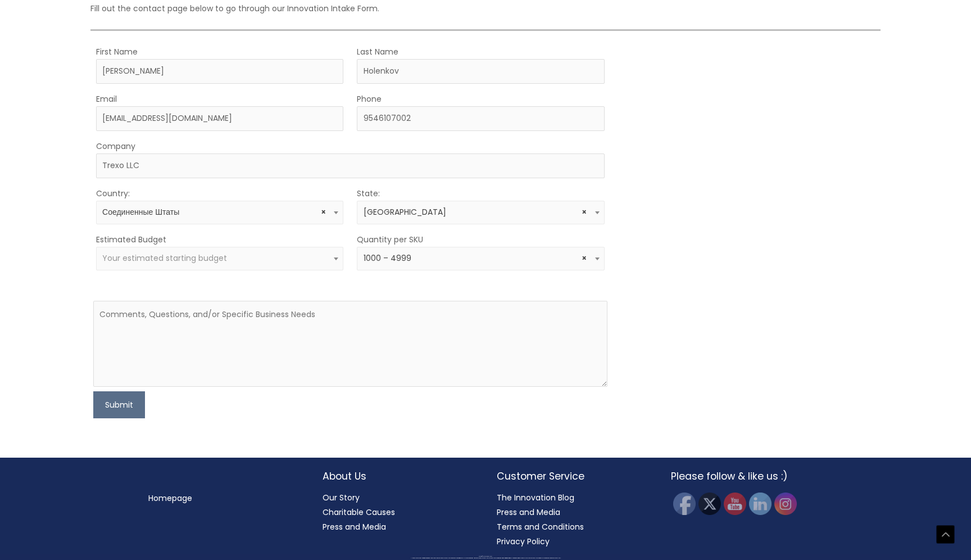  Describe the element at coordinates (480, 118) in the screenshot. I see `input: Enter Your Phone Number` at that location.